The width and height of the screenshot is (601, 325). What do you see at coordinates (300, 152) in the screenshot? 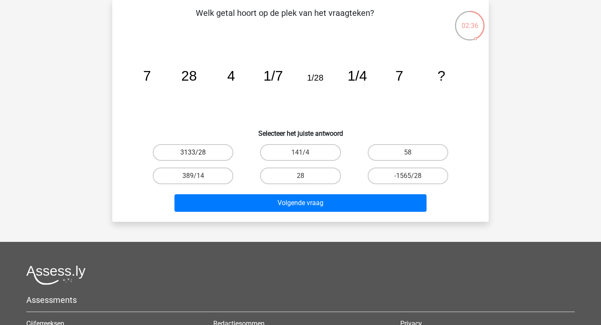
I see `label: 141/4` at bounding box center [300, 152].